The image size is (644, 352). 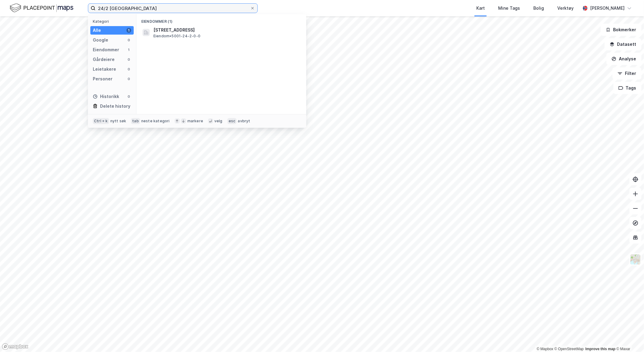 I want to click on div: Eiendommer, so click(x=106, y=50).